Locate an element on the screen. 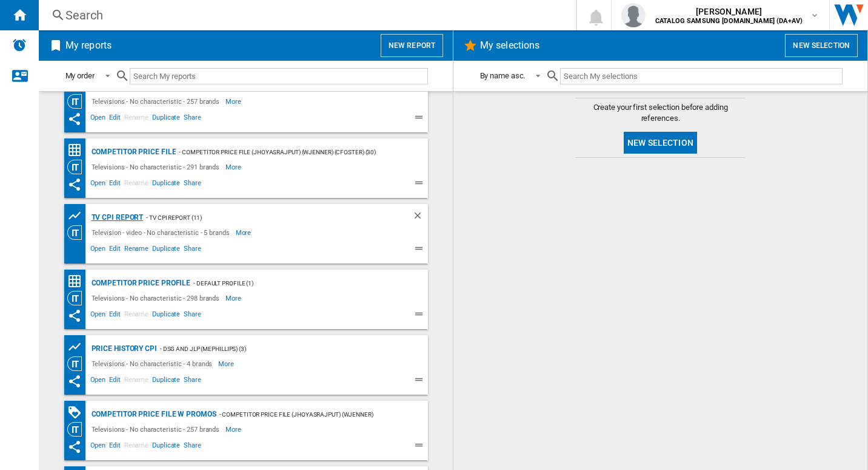 This screenshot has height=470, width=868. div: Delete is located at coordinates (420, 217).